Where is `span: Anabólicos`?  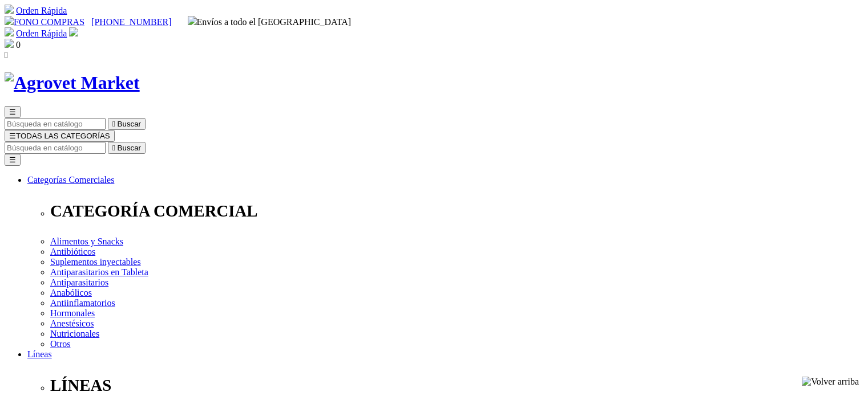
span: Anabólicos is located at coordinates (71, 292).